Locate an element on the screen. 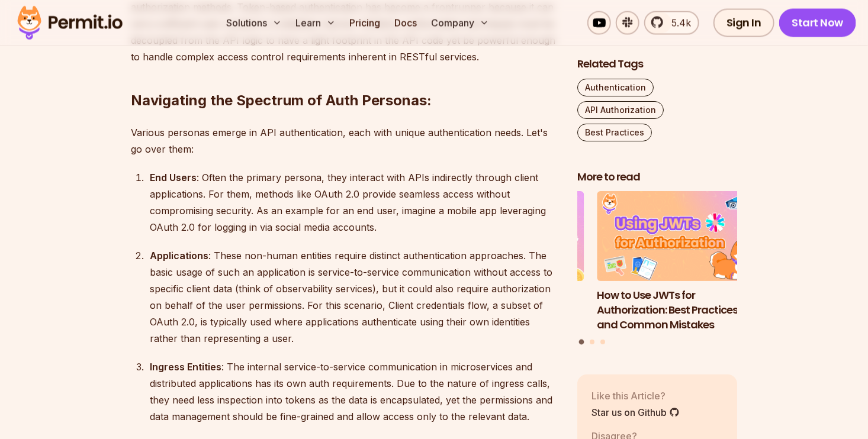 This screenshot has width=868, height=439. a: Start Now is located at coordinates (817, 23).